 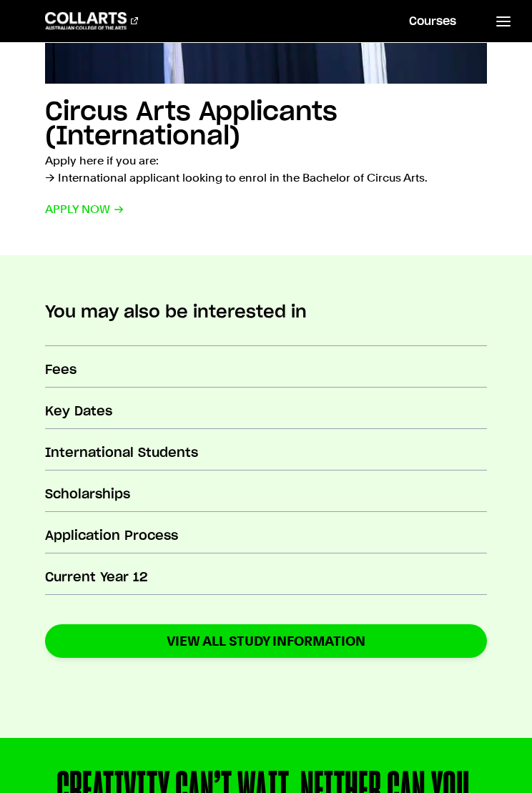 What do you see at coordinates (266, 492) in the screenshot?
I see `a: Scholarships` at bounding box center [266, 492].